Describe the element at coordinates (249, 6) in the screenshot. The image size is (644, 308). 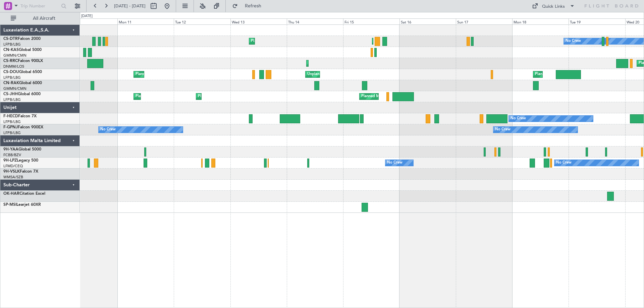
I see `button: Refresh` at that location.